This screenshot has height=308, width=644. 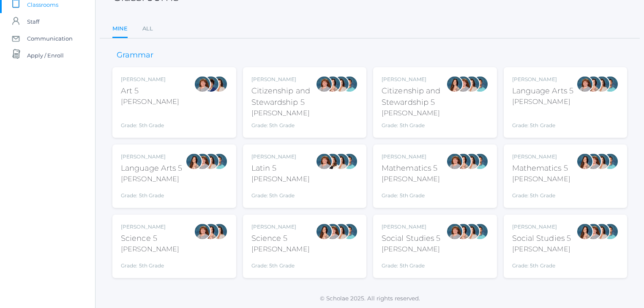 I want to click on a: All, so click(x=147, y=29).